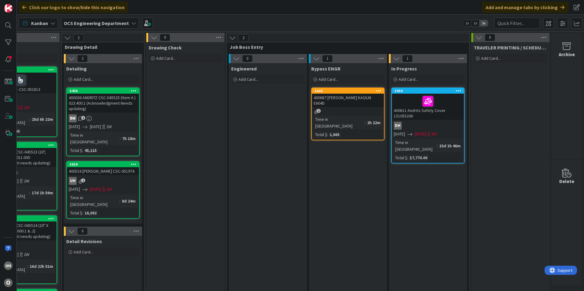  I want to click on div: 2M, so click(434, 134).